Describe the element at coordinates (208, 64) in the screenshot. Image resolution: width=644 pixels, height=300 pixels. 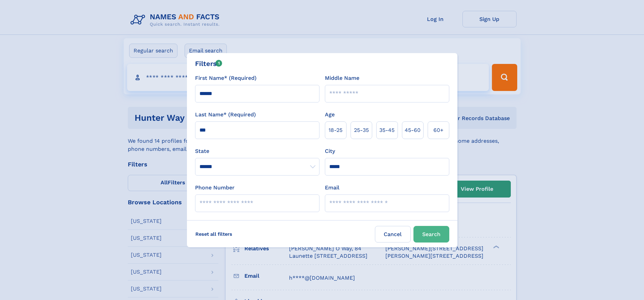
I see `div: Filters` at that location.